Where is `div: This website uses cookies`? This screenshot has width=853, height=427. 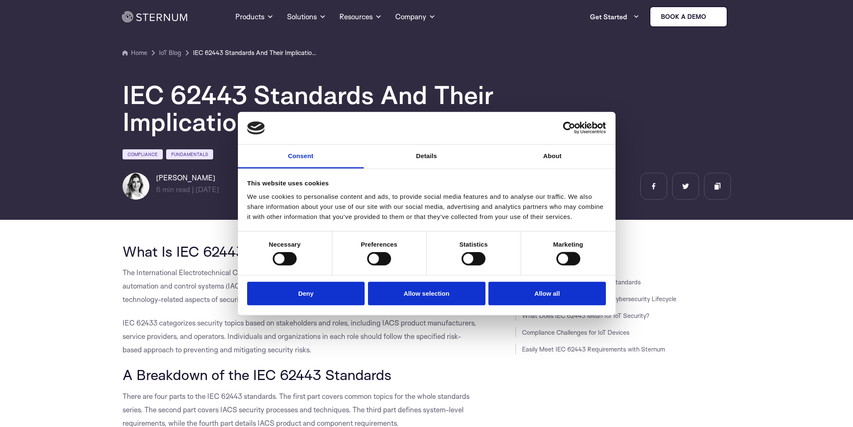 div: This website uses cookies is located at coordinates (426, 183).